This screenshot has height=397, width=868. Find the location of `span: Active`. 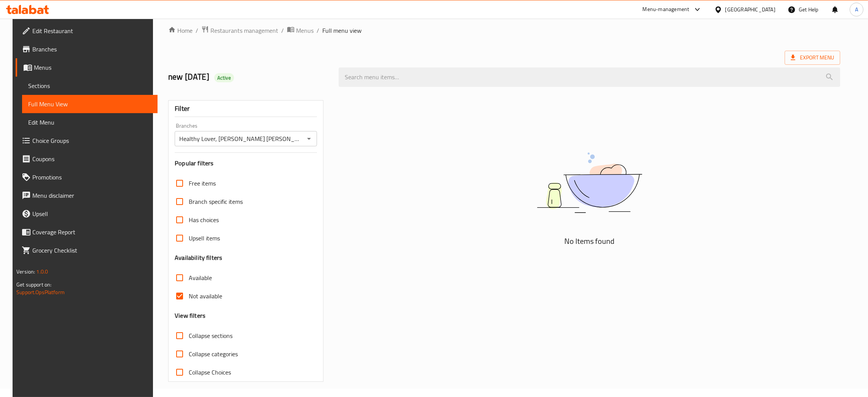

span: Active is located at coordinates (224, 78).